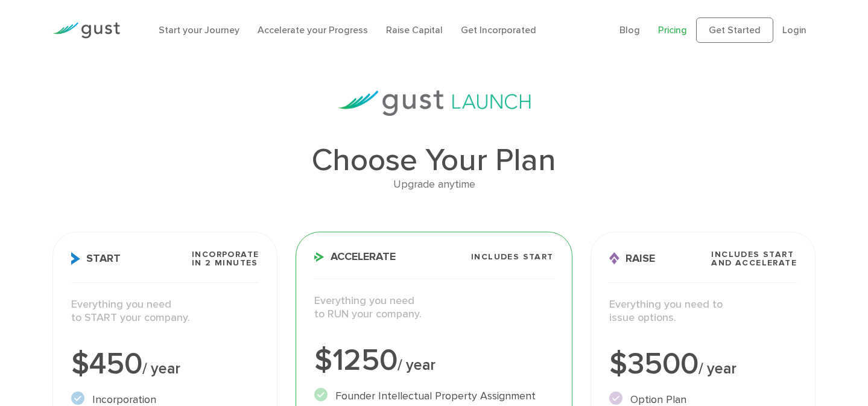 The height and width of the screenshot is (406, 868). What do you see at coordinates (199, 30) in the screenshot?
I see `a: Start your Journey` at bounding box center [199, 30].